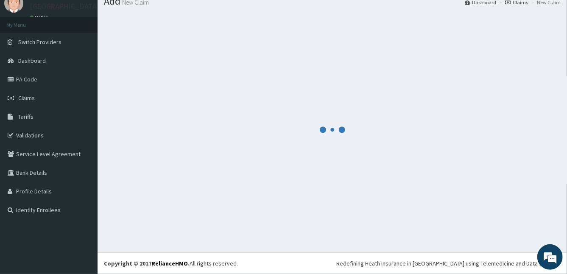 The image size is (567, 274). Describe the element at coordinates (83, 126) in the screenshot. I see `span: We're online!` at that location.